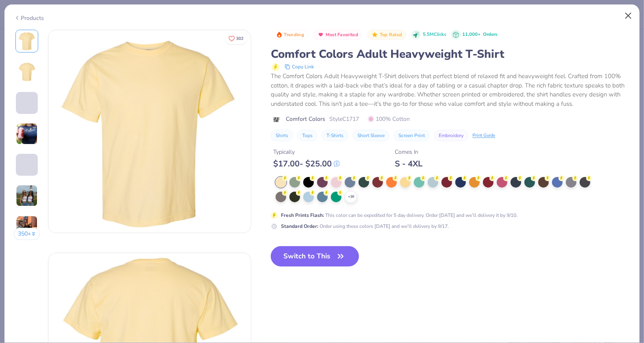  I want to click on div: Products, so click(29, 18).